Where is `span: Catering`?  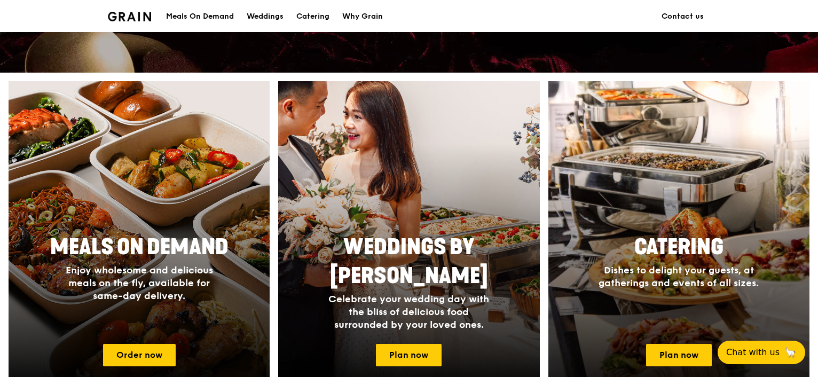 span: Catering is located at coordinates (679, 247).